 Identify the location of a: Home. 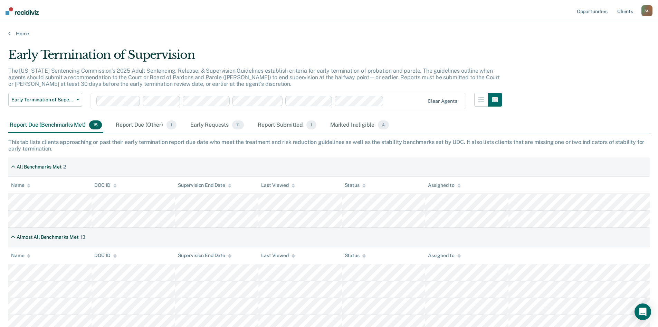
(329, 34).